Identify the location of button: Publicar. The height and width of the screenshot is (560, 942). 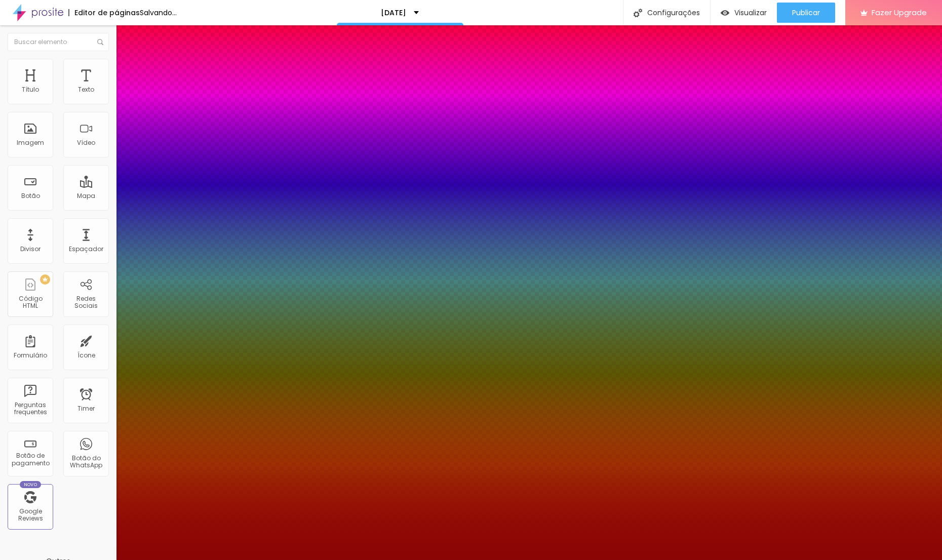
(806, 13).